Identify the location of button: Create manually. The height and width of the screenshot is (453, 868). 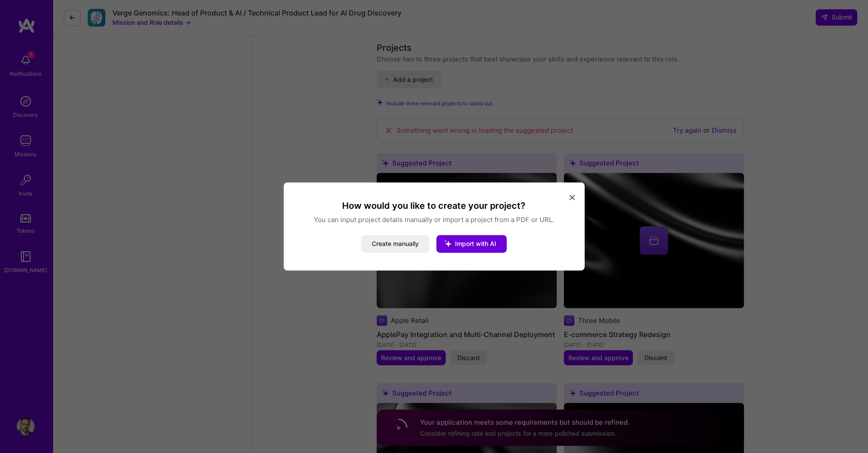
(395, 244).